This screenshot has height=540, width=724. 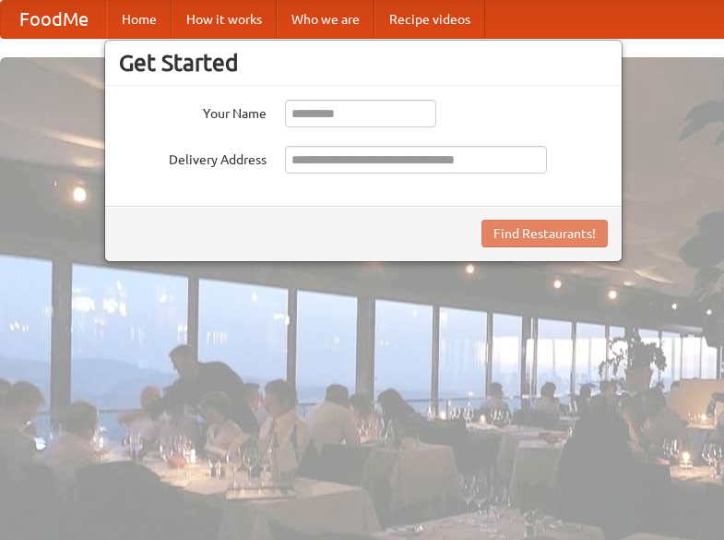 What do you see at coordinates (53, 19) in the screenshot?
I see `a: FoodMe` at bounding box center [53, 19].